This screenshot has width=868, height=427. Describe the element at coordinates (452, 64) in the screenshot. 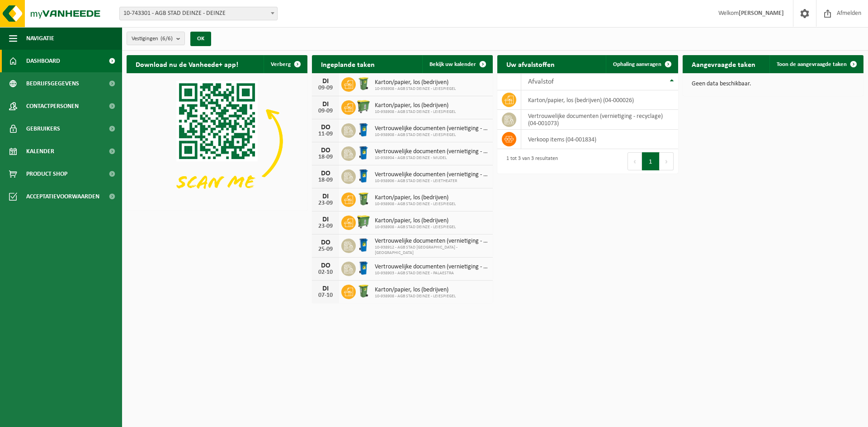

I see `span: Bekijk uw kalender` at that location.